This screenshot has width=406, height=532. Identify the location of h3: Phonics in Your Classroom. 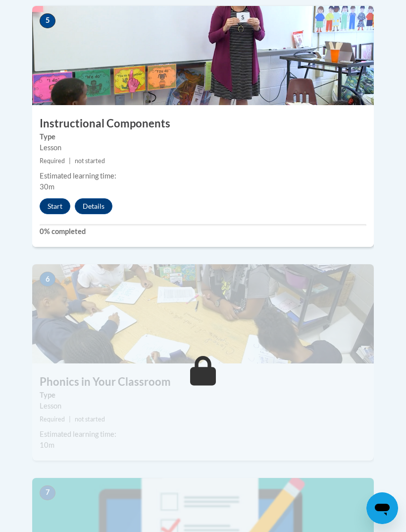
(203, 382).